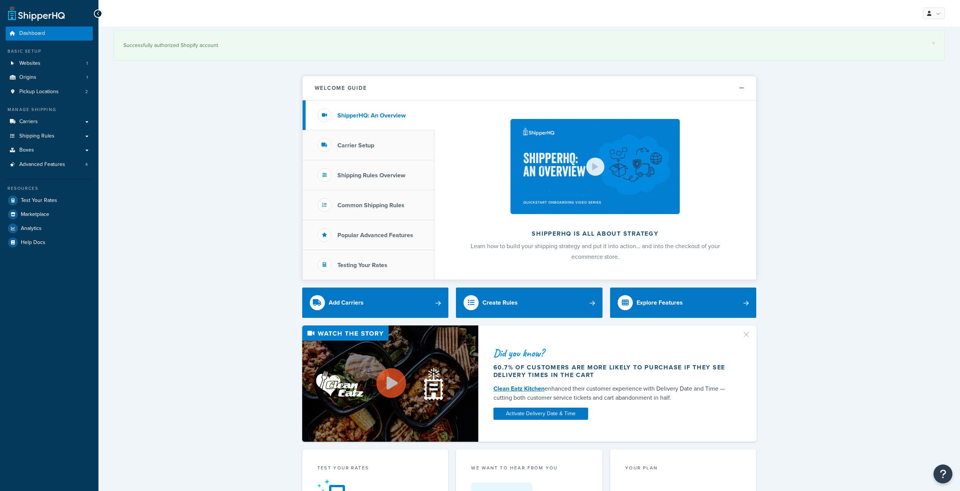 The image size is (960, 491). What do you see at coordinates (49, 63) in the screenshot?
I see `a: Websites1` at bounding box center [49, 63].